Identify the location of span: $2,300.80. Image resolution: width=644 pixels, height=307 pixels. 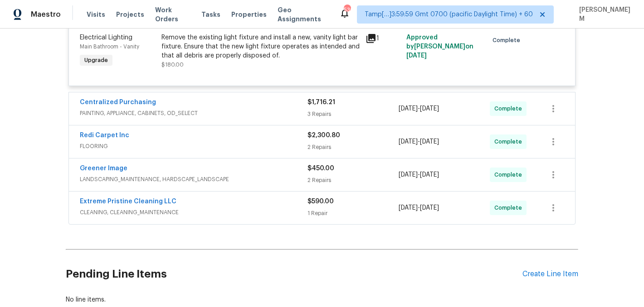
(324, 136).